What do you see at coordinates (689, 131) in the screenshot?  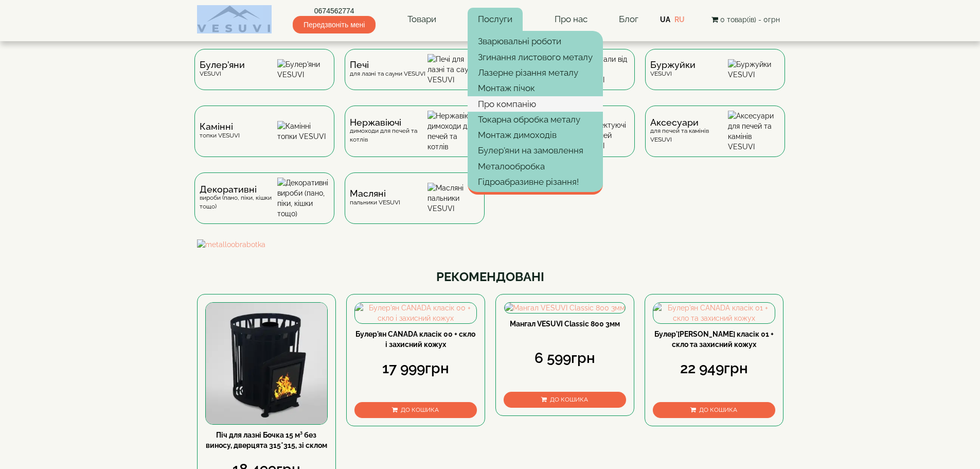 I see `div: для печей та камінів VESUVI` at bounding box center [689, 131].